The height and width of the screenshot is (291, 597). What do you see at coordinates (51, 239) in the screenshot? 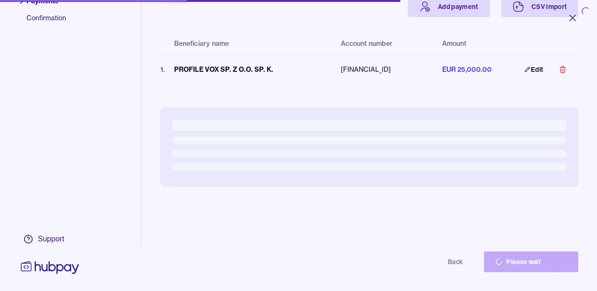
I see `div: Support` at bounding box center [51, 239].